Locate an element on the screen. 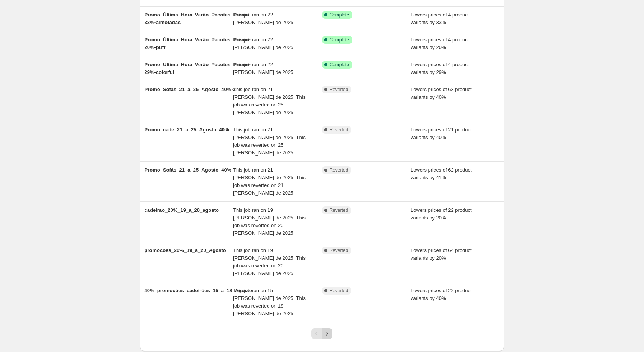 This screenshot has height=352, width=644. span: promocoes_20%_19_a_20_Agosto is located at coordinates (185, 250).